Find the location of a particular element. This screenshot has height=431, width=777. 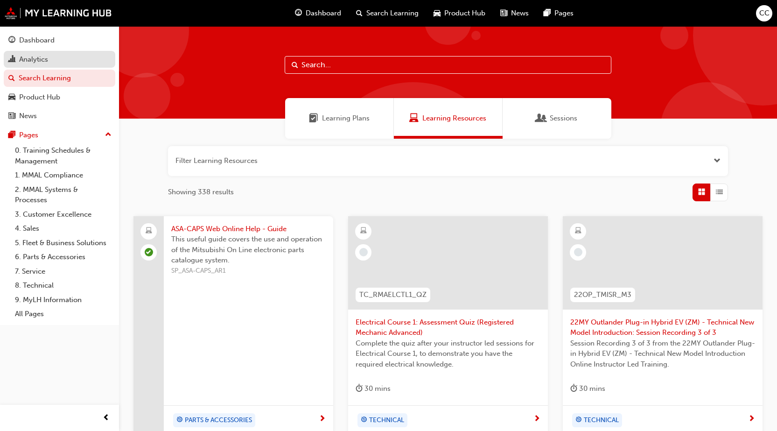

span: TC_RMAELCTL1_QZ is located at coordinates (393, 294).